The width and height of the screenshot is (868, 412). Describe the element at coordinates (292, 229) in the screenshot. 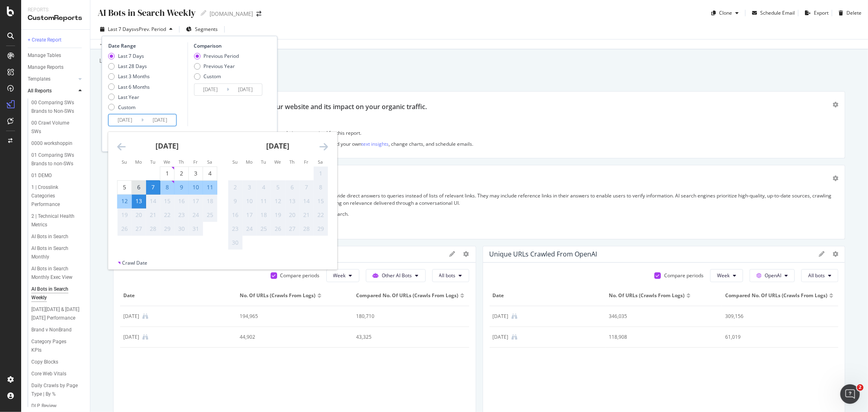

I see `td: Not available. Thursday, November 27, 2025` at that location.